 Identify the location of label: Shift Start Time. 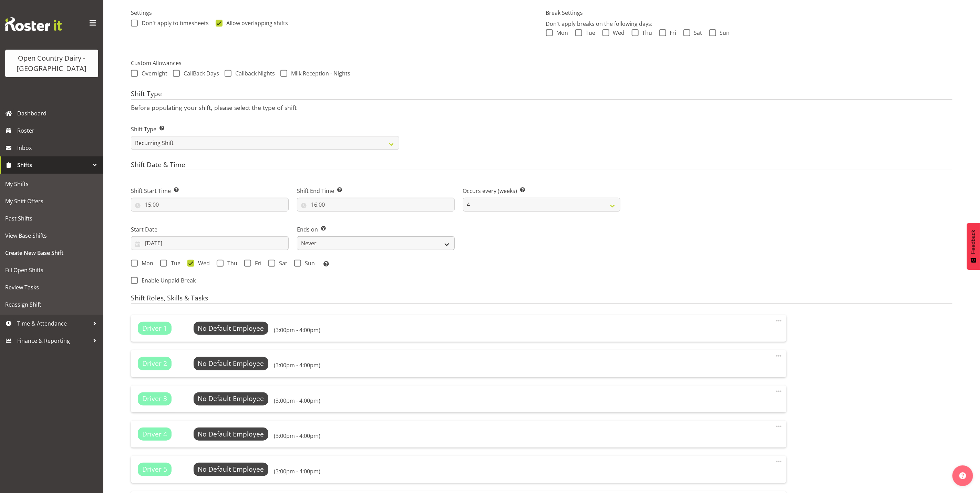
(210, 191).